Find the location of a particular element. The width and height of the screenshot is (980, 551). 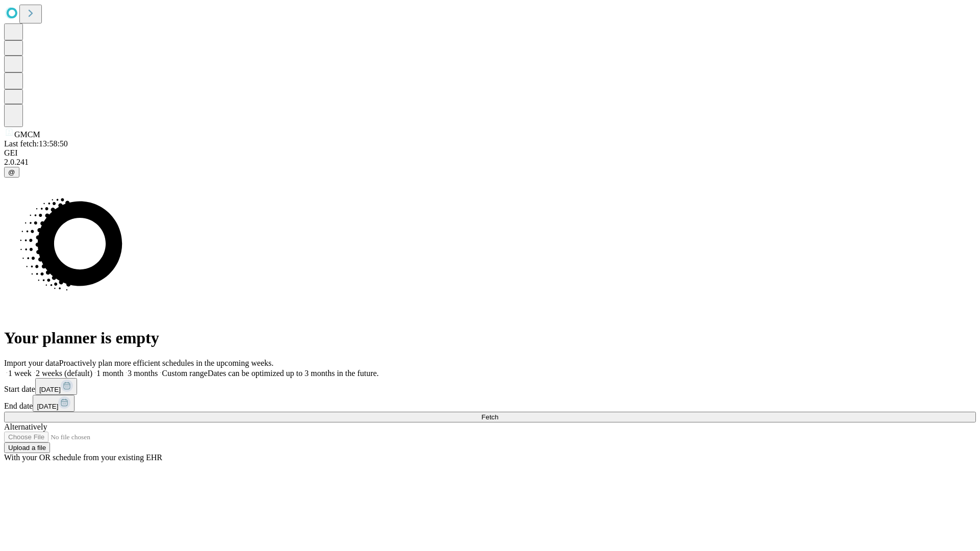

span: Proactively plan more efficient schedules in the upcoming weeks. is located at coordinates (167, 363).